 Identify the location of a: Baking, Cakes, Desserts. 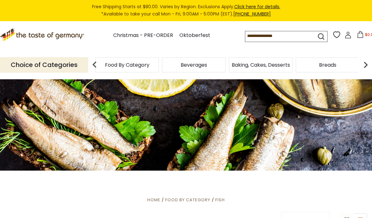
(261, 65).